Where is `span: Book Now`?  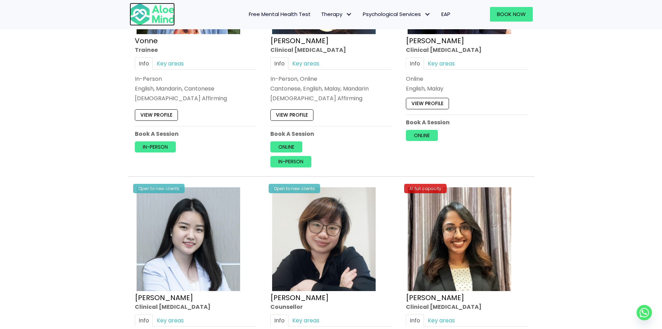
span: Book Now is located at coordinates (512, 14).